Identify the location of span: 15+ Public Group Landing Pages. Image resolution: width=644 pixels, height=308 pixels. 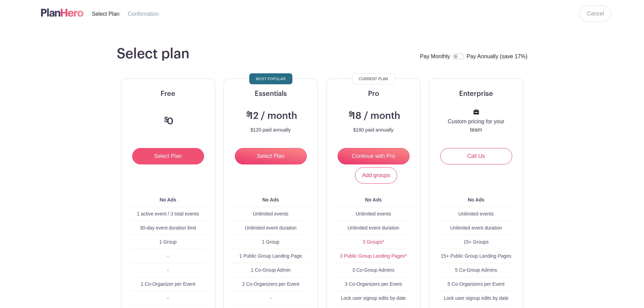
(476, 256).